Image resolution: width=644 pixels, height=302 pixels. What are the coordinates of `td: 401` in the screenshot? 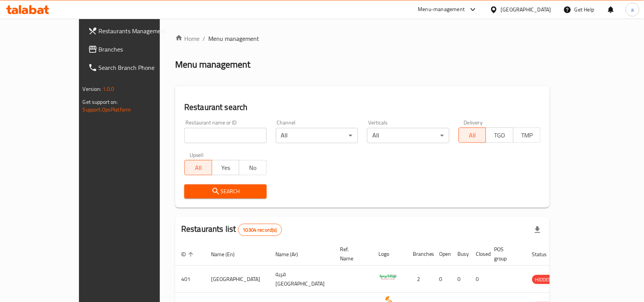 It's located at (190, 279).